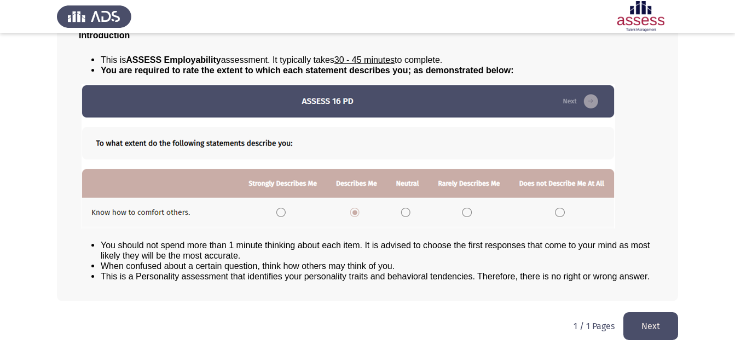 The width and height of the screenshot is (735, 351). Describe the element at coordinates (94, 16) in the screenshot. I see `img: Assess Talent Management logo` at that location.